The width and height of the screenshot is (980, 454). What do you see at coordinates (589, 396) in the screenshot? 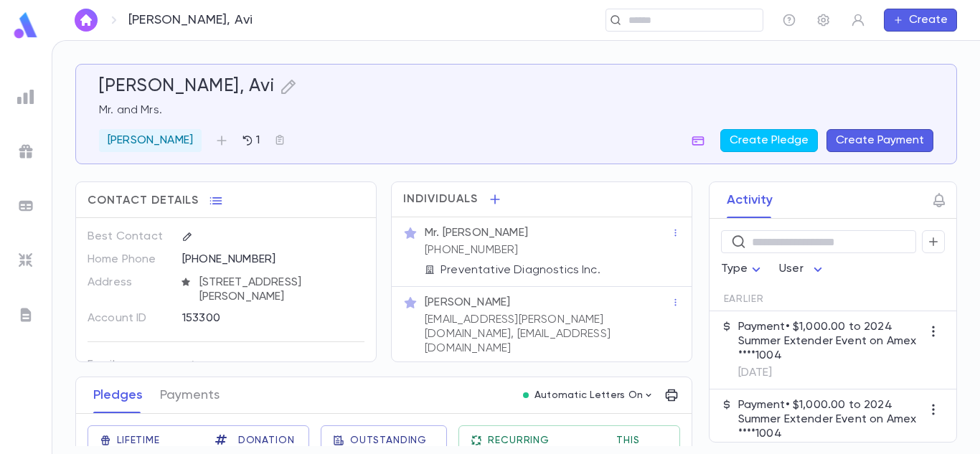
I see `p: Automatic Letters On` at bounding box center [589, 396].